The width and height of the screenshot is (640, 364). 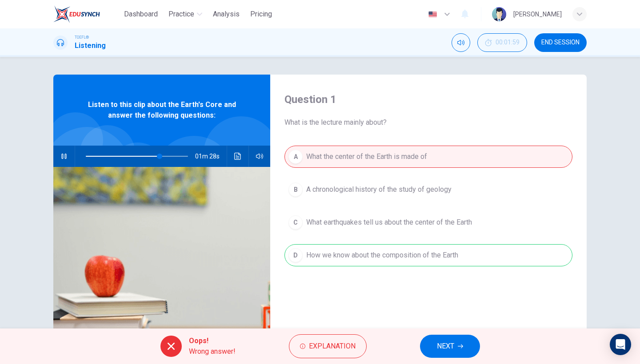 I want to click on button: 00:01:59, so click(x=502, y=42).